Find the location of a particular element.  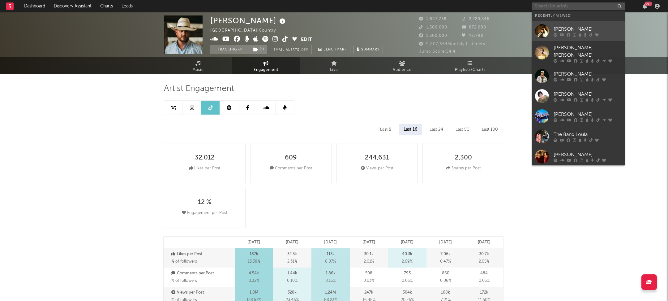

p: Comments per Post is located at coordinates (202, 273).